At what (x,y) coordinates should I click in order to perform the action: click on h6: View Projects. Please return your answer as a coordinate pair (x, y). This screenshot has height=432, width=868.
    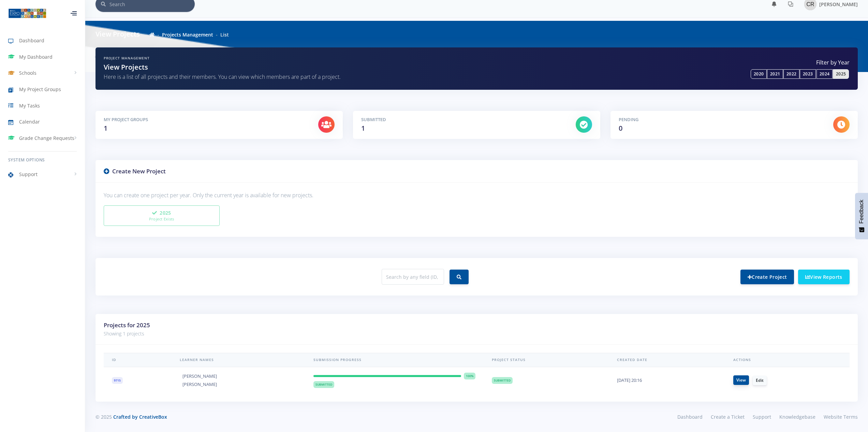
    Looking at the image, I should click on (117, 34).